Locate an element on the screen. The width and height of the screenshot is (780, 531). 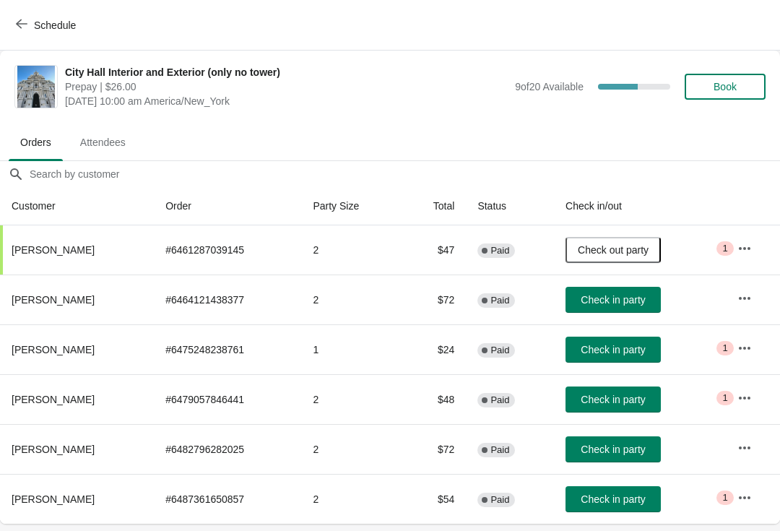
td: $54 is located at coordinates (433, 498).